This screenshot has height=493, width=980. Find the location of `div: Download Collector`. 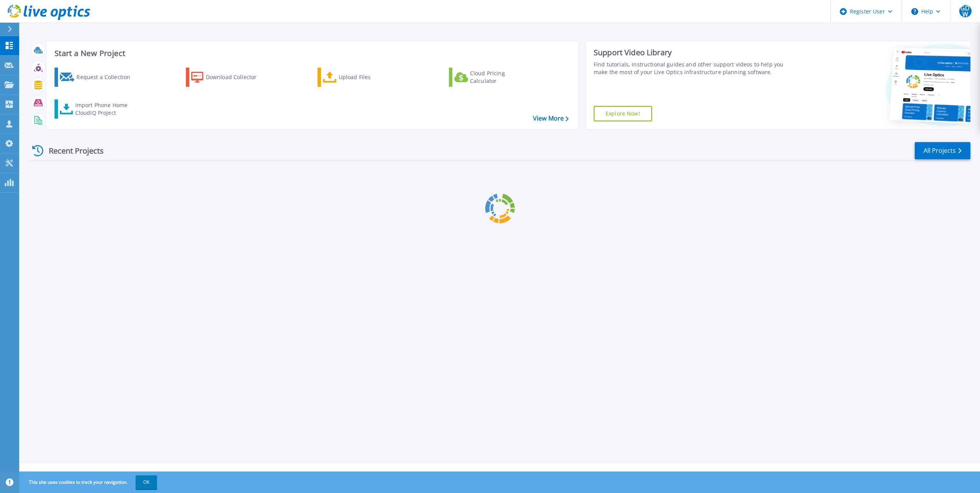

div: Download Collector is located at coordinates (236, 77).